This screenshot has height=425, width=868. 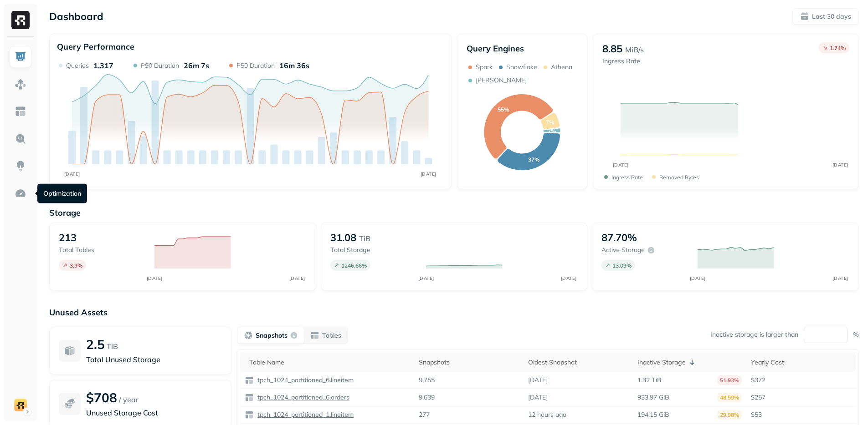 I want to click on img: demo, so click(x=20, y=405).